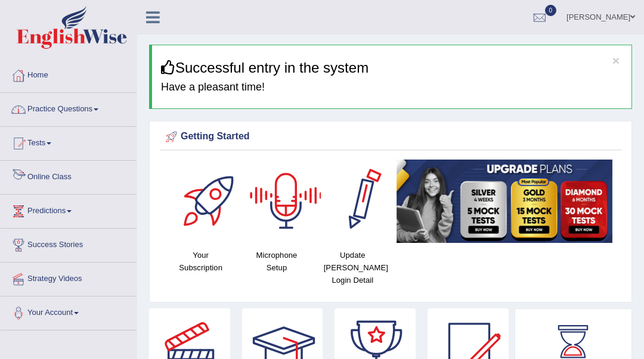 This screenshot has height=359, width=644. Describe the element at coordinates (551, 10) in the screenshot. I see `span: 0` at that location.